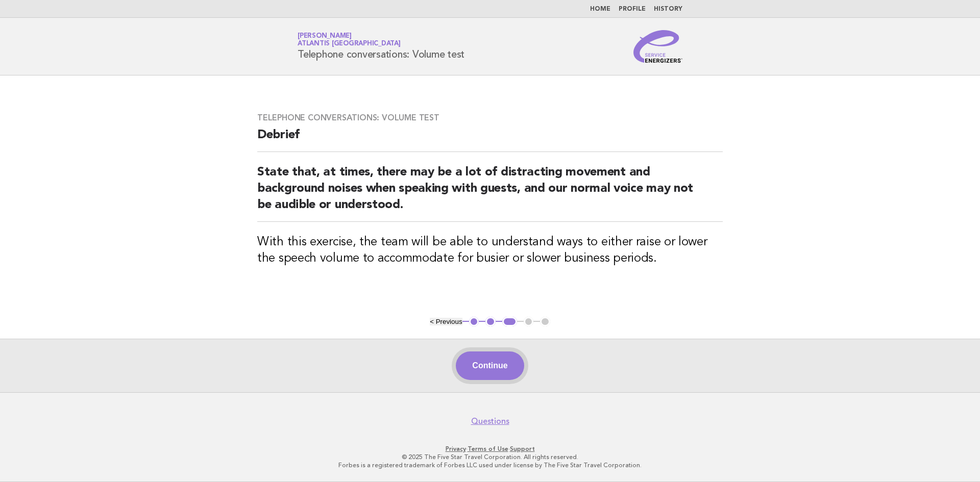  I want to click on h3: Telephone conversations: Volume test, so click(490, 118).